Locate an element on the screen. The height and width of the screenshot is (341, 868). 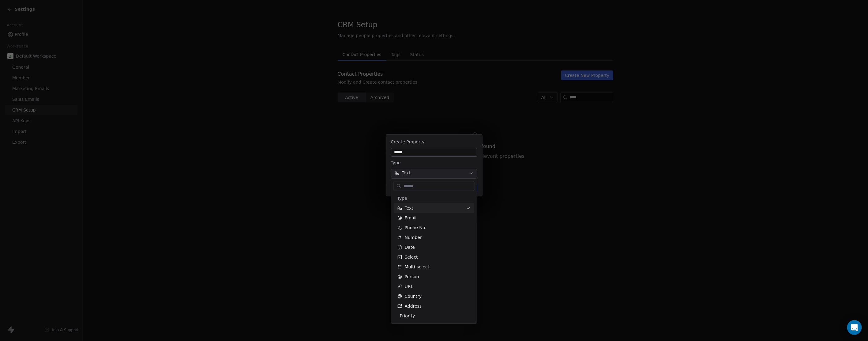
span: Priority is located at coordinates (408, 316).